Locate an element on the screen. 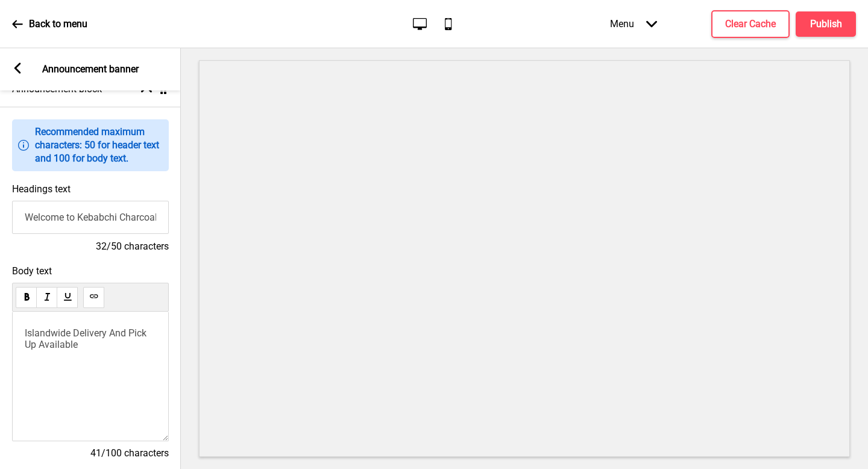 This screenshot has width=868, height=469. a: Back to menu is located at coordinates (49, 24).